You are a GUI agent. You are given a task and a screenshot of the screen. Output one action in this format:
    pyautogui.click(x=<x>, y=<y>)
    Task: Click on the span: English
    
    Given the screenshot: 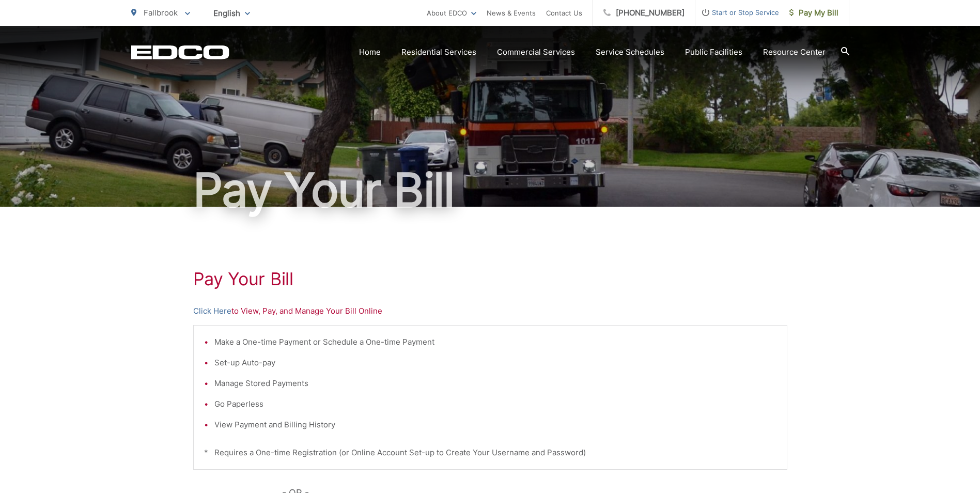 What is the action you would take?
    pyautogui.click(x=232, y=13)
    